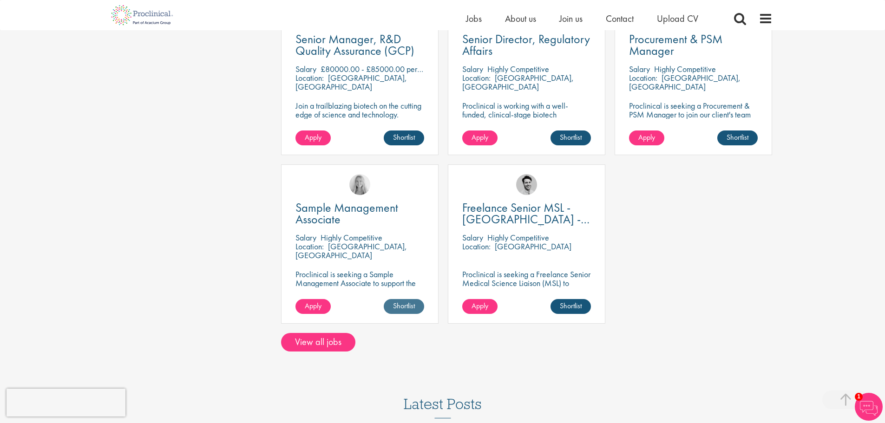  What do you see at coordinates (527, 185) in the screenshot?
I see `img: Thomas Pinnock` at bounding box center [527, 185].